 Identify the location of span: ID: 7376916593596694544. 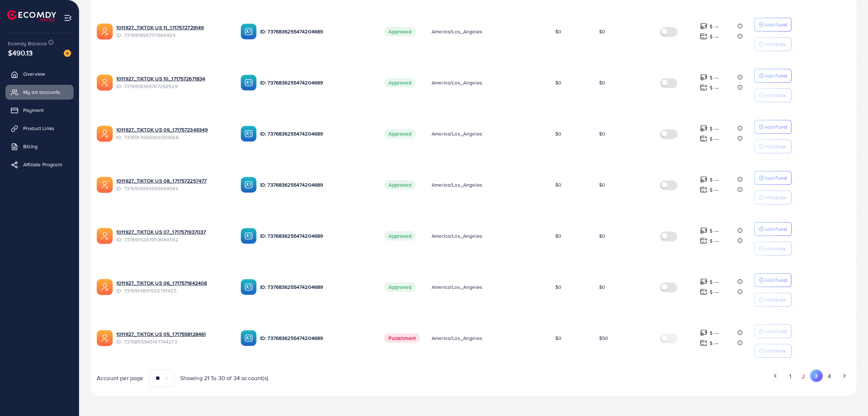
(173, 188).